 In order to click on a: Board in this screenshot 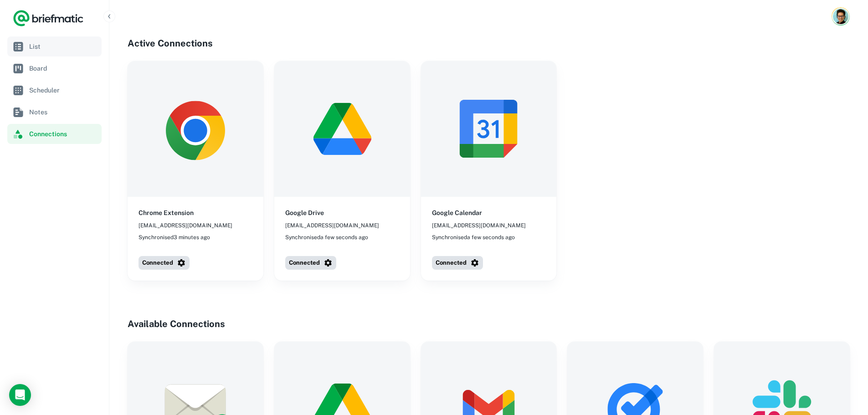, I will do `click(54, 69)`.